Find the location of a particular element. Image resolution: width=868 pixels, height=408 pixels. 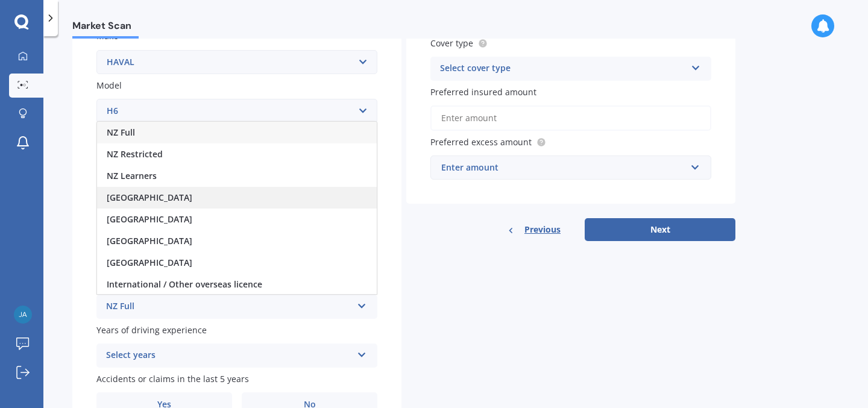

span: Accidents or claims in the last 5 years is located at coordinates (173, 378).